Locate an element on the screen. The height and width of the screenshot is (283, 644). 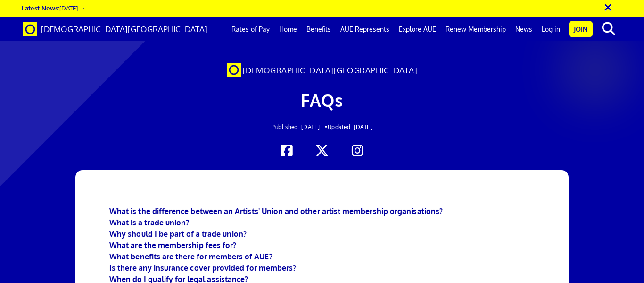
a: Home is located at coordinates (288, 29).